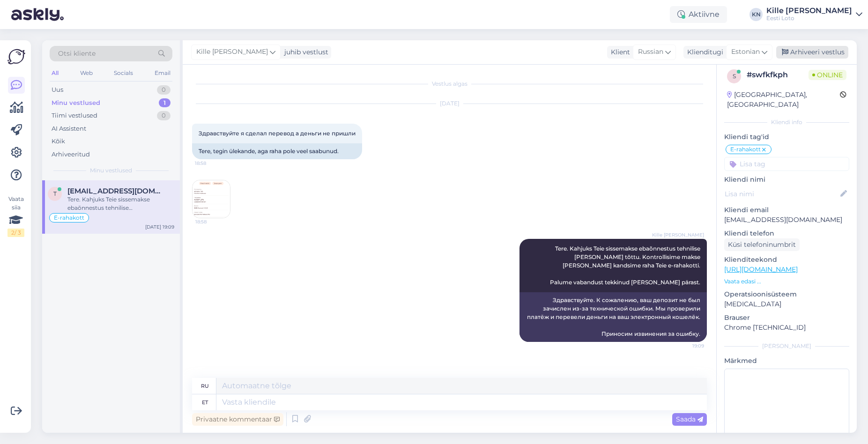 Image resolution: width=868 pixels, height=444 pixels. Describe the element at coordinates (689, 419) in the screenshot. I see `span: Saada` at that location.